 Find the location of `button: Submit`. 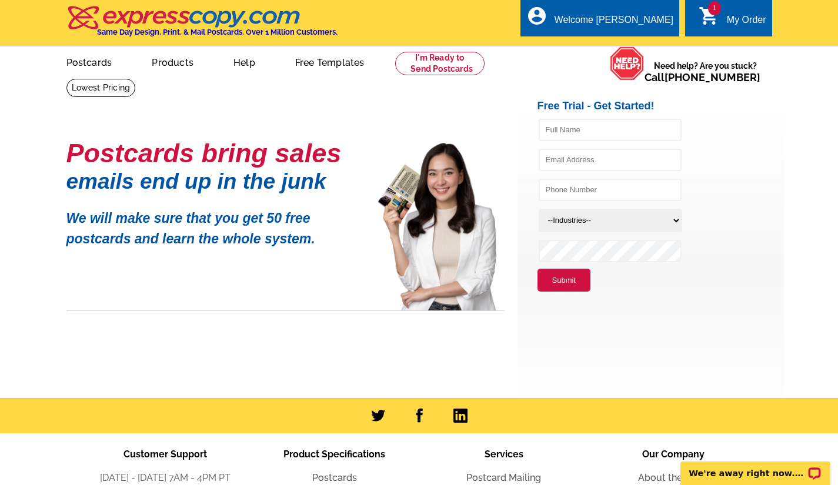

button: Submit is located at coordinates (564, 280).